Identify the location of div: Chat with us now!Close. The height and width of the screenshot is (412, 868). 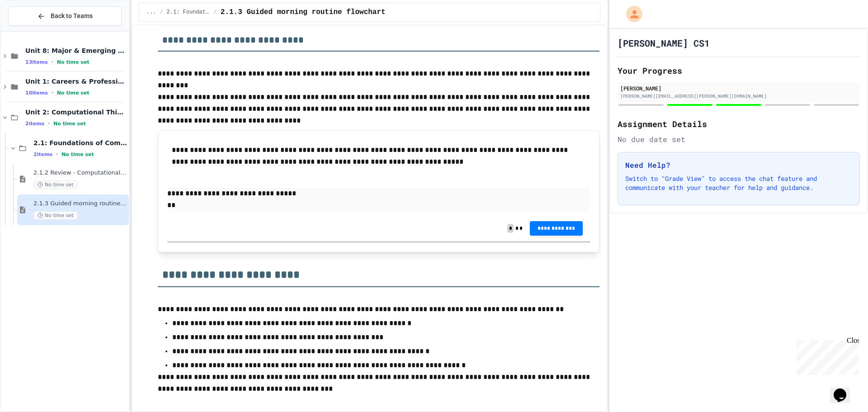
(33, 31).